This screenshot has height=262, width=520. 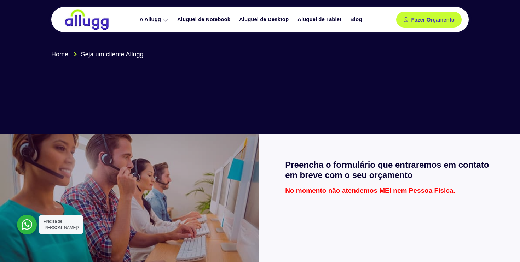 I want to click on a: Blog, so click(x=357, y=19).